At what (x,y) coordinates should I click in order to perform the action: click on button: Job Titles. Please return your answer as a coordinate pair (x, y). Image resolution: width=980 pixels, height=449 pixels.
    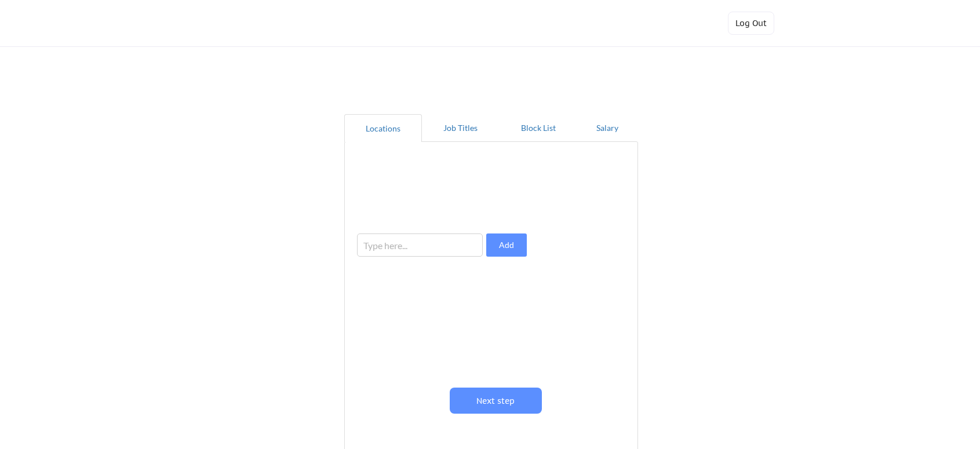
    Looking at the image, I should click on (461, 128).